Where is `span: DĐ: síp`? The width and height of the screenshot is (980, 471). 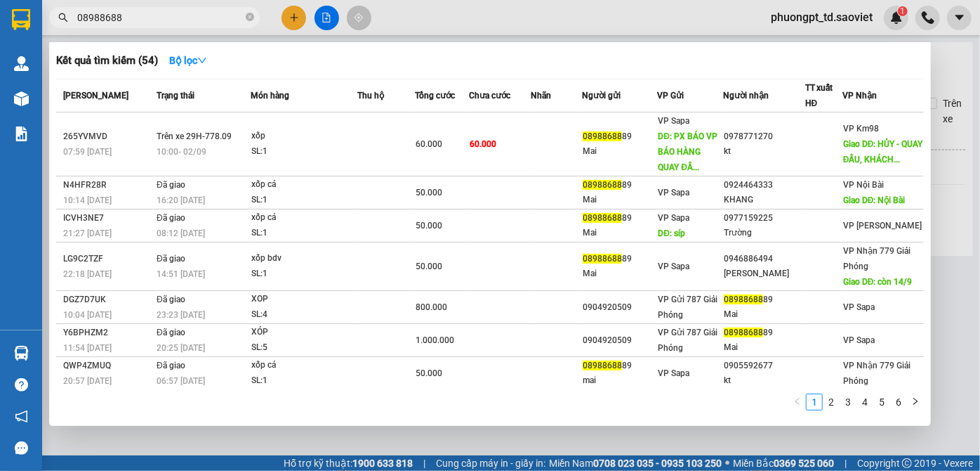
span: DĐ: síp is located at coordinates (671, 233).